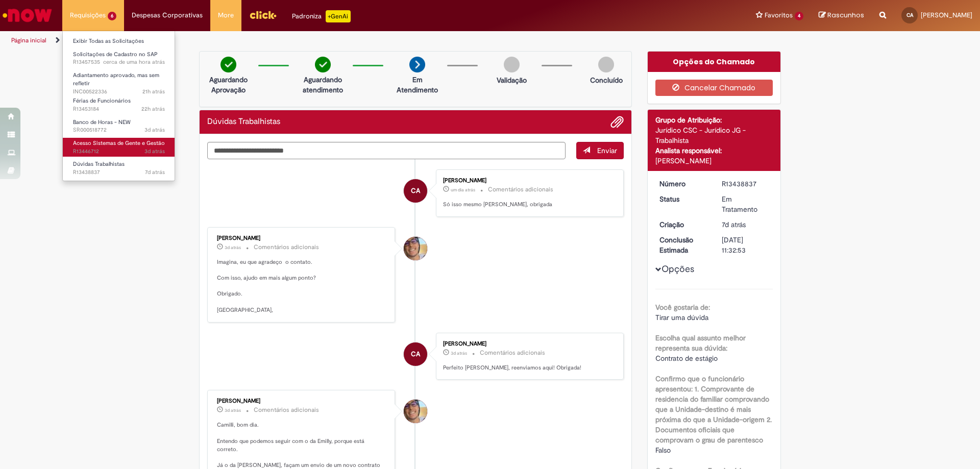 Image resolution: width=980 pixels, height=469 pixels. Describe the element at coordinates (701, 343) in the screenshot. I see `b: Escolha qual assunto melhor representa sua dúvida:` at that location.